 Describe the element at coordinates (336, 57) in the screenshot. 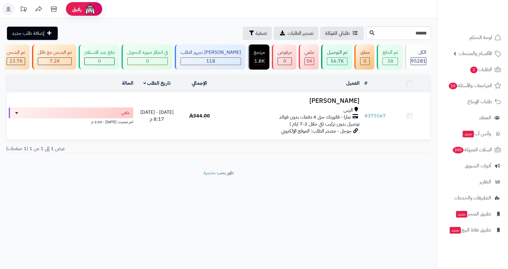

I see `a: تم التوصيل 56.7K` at that location.